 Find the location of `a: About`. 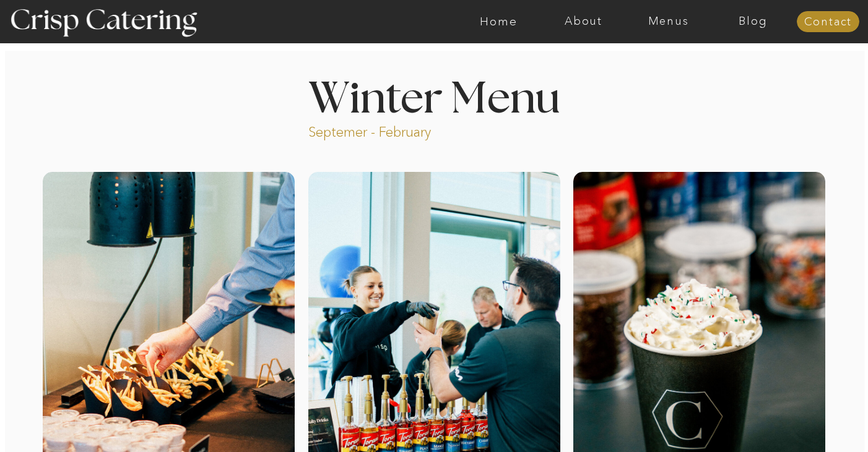

a: About is located at coordinates (583, 22).